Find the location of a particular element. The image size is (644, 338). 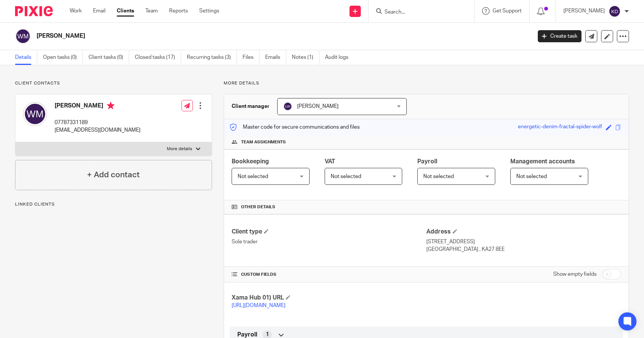

h4: CUSTOM FIELDS is located at coordinates (328, 274).